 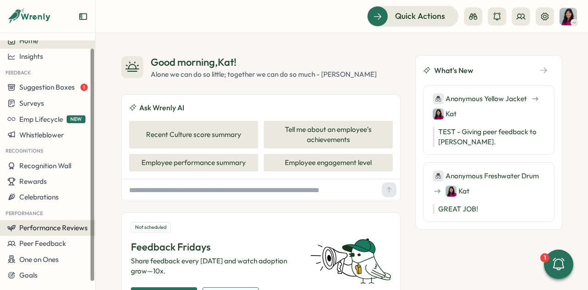 What do you see at coordinates (31, 56) in the screenshot?
I see `span: Insights` at bounding box center [31, 56].